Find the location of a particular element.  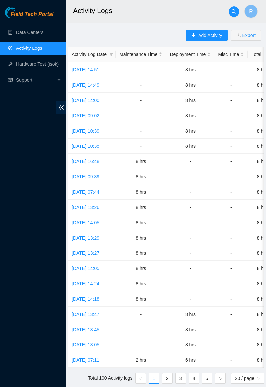

li: 1 is located at coordinates (154, 378).